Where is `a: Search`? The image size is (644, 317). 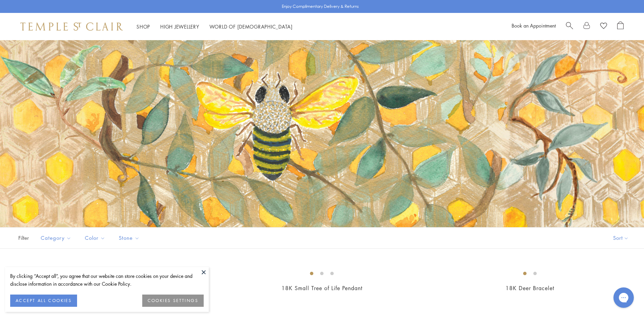 a: Search is located at coordinates (570, 26).